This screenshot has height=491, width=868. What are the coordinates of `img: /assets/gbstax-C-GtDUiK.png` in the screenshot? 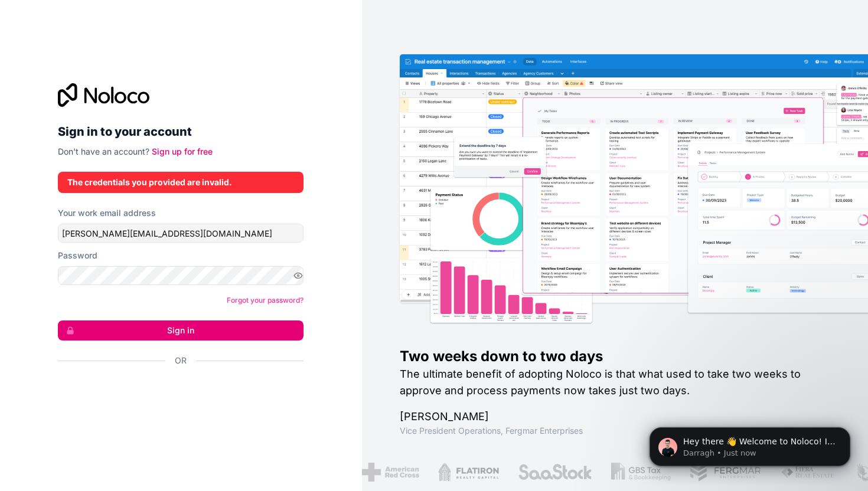 It's located at (641, 472).